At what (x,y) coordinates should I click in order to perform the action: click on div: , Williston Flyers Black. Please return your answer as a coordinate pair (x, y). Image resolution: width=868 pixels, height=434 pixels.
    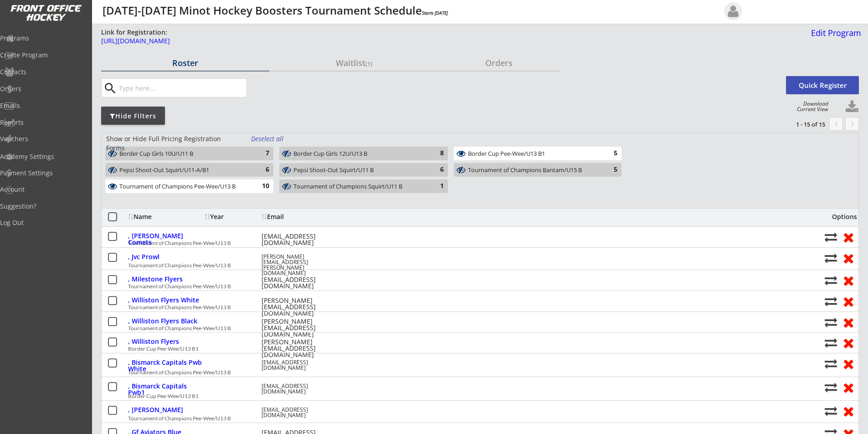
    Looking at the image, I should click on (165, 321).